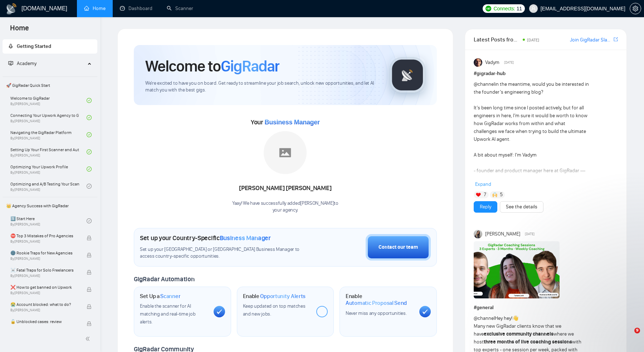 The width and height of the screenshot is (644, 352). Describe the element at coordinates (89, 339) in the screenshot. I see `span: double-left` at that location.